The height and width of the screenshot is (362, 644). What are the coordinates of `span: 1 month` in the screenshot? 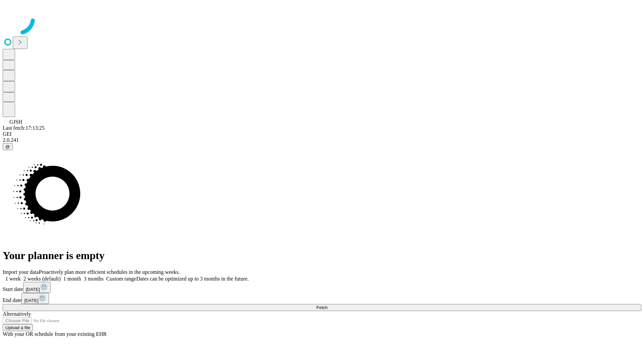 It's located at (72, 278).